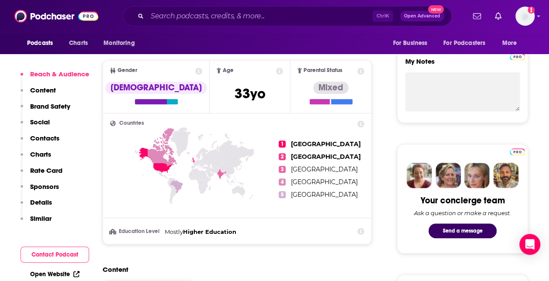 The height and width of the screenshot is (281, 549). I want to click on p: Content, so click(43, 90).